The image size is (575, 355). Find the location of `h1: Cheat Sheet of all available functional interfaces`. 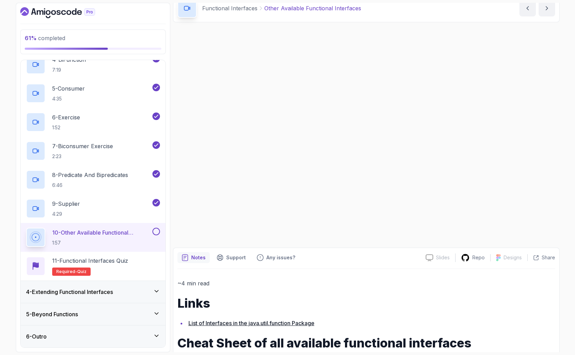

h1: Cheat Sheet of all available functional interfaces is located at coordinates (366, 343).